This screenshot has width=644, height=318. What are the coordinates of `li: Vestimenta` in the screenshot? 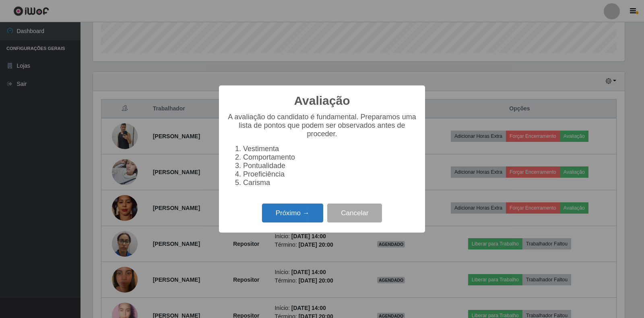 It's located at (330, 148).